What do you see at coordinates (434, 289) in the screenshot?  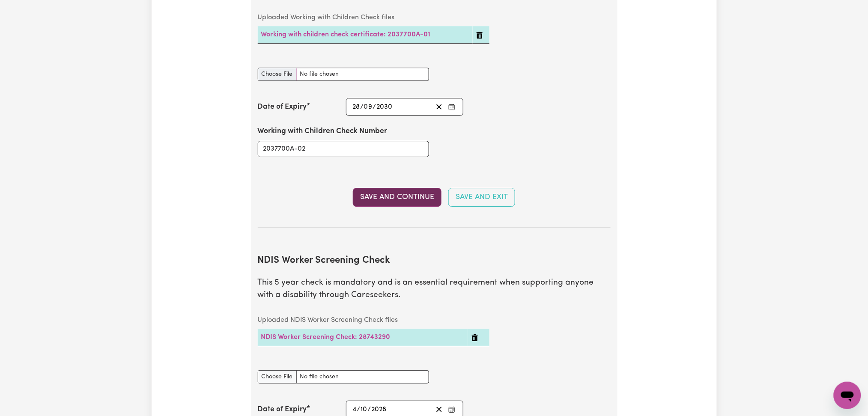 I see `p: This 5 year check is mandatory and is an essential requirement when supporting anyone with a disa...` at bounding box center [434, 289].